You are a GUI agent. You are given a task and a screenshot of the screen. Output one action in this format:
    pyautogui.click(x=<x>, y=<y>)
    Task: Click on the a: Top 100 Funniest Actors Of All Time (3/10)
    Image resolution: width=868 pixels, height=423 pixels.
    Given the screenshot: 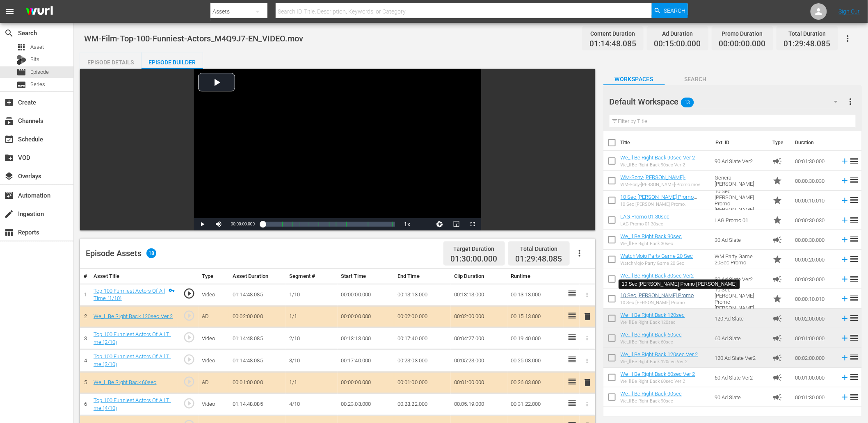 What is the action you would take?
    pyautogui.click(x=132, y=360)
    